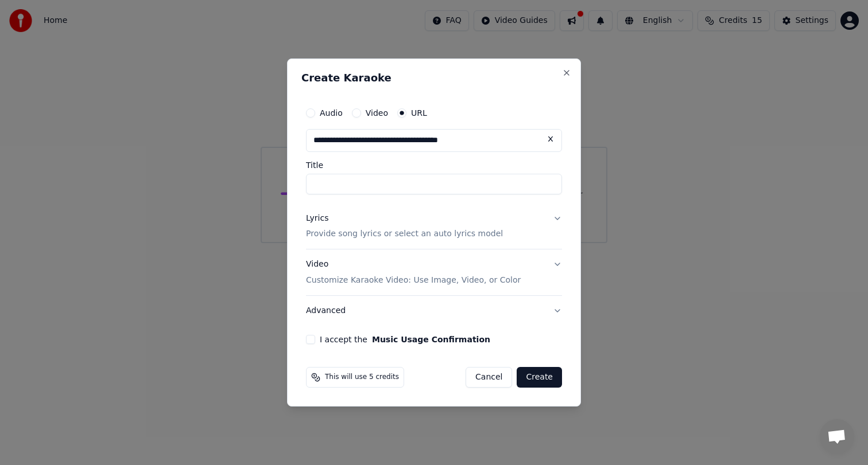  I want to click on button: Advanced, so click(434, 311).